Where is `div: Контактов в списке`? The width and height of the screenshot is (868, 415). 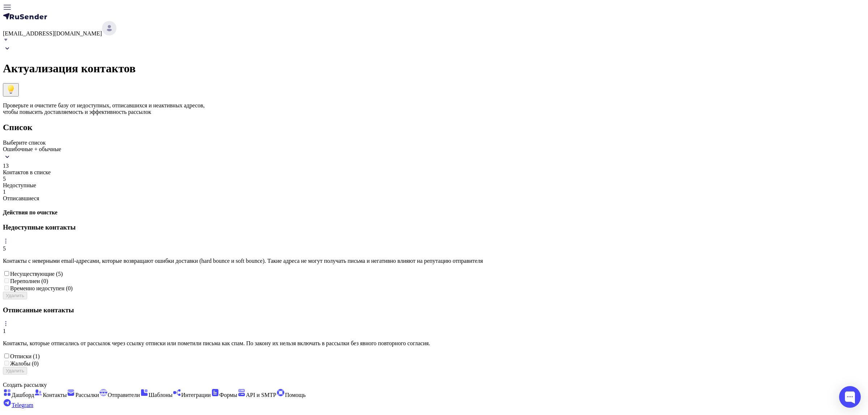 div: Контактов в списке is located at coordinates (434, 173).